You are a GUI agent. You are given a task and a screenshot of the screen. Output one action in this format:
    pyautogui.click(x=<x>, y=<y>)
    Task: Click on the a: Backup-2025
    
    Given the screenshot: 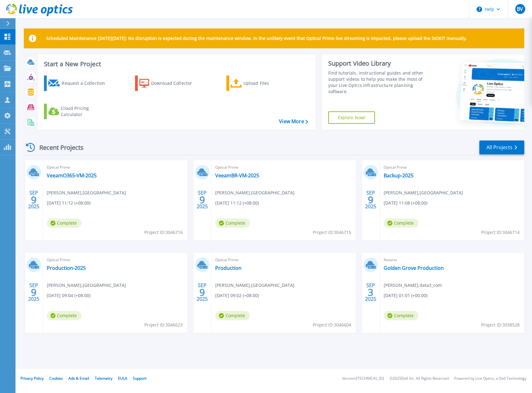 What is the action you would take?
    pyautogui.click(x=399, y=175)
    